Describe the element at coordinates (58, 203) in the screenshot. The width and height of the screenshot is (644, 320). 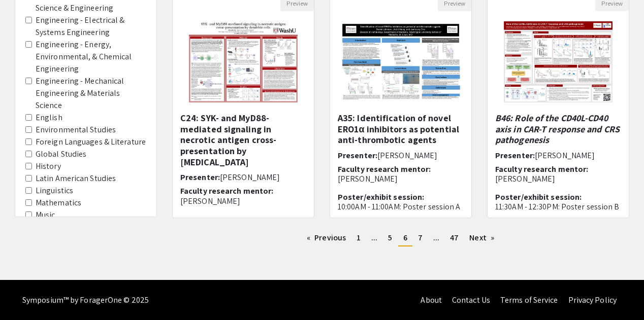
I see `label: Mathematics` at that location.